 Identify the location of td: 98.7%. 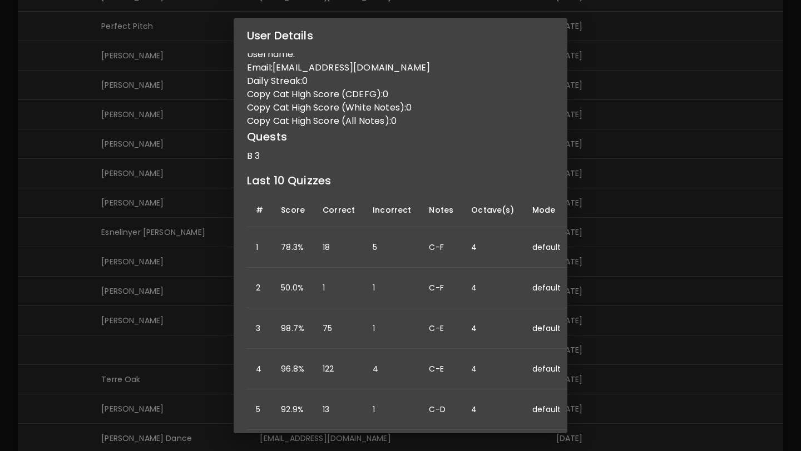
(292, 329).